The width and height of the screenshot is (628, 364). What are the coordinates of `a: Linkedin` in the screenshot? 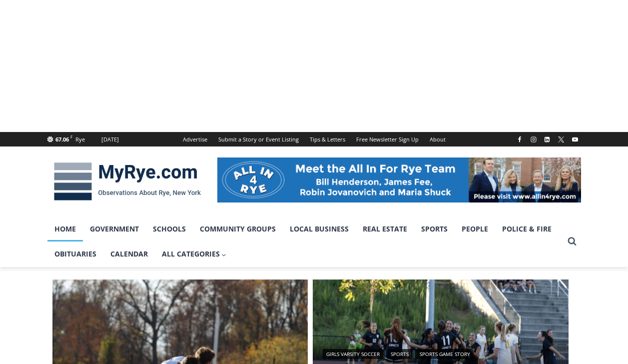 It's located at (547, 139).